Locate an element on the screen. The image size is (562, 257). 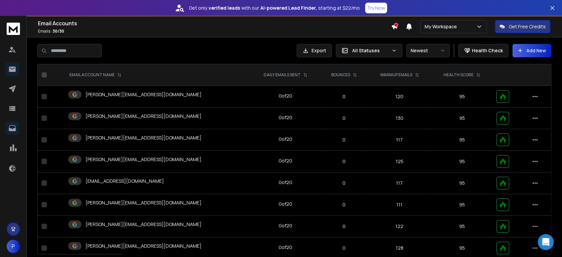
button: Add New is located at coordinates (532, 51).